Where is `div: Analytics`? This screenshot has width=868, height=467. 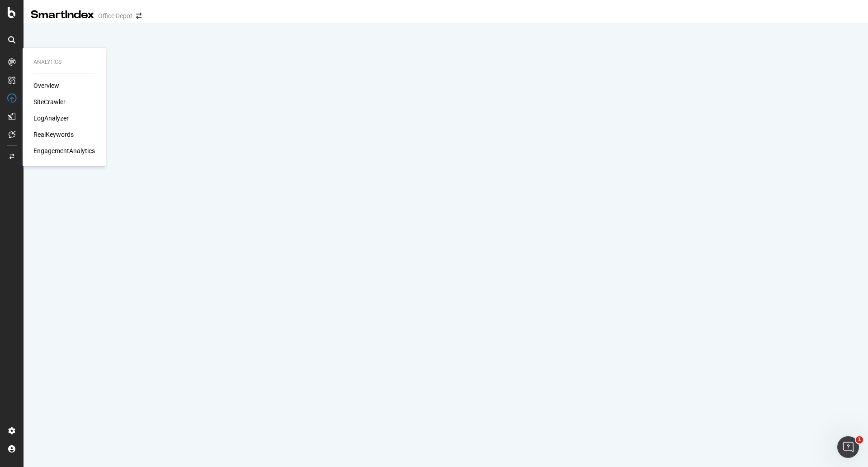
div: Analytics is located at coordinates (64, 62).